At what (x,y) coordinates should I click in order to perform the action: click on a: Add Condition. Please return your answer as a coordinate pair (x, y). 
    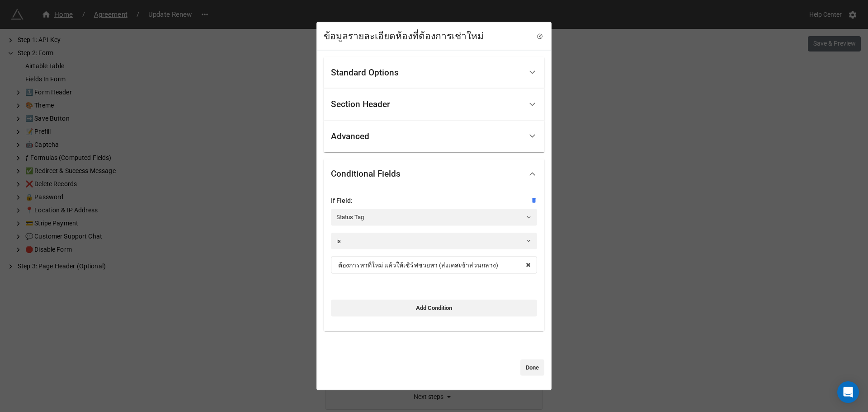
    Looking at the image, I should click on (434, 308).